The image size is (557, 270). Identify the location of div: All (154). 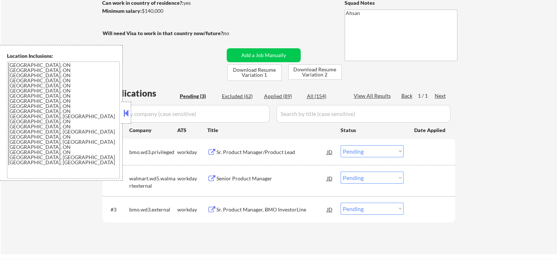
(325, 96).